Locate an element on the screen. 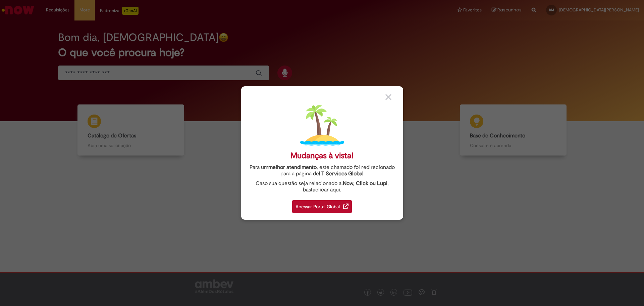 The width and height of the screenshot is (644, 306). div: Acessar Portal Global is located at coordinates (322, 207).